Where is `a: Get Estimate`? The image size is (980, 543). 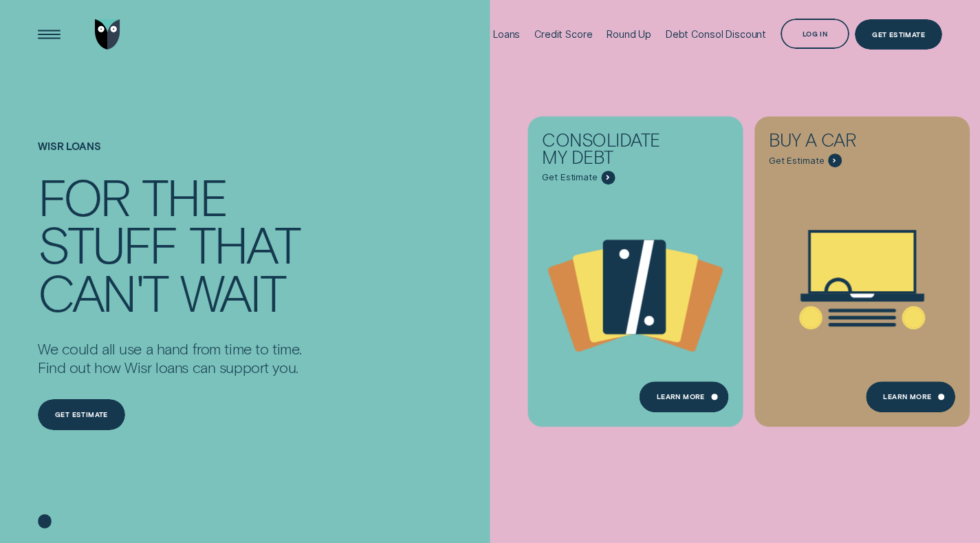 a: Get Estimate is located at coordinates (898, 34).